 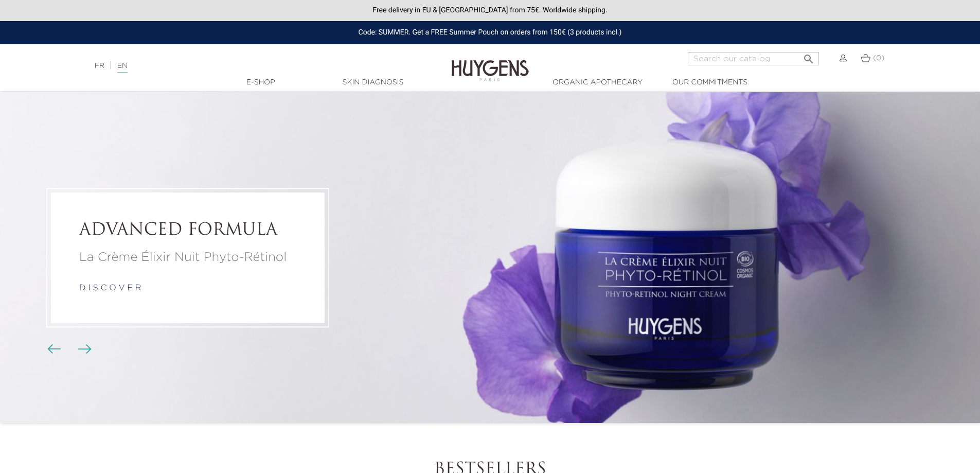 What do you see at coordinates (372, 82) in the screenshot?
I see `a: Skin Diagnosis` at bounding box center [372, 82].